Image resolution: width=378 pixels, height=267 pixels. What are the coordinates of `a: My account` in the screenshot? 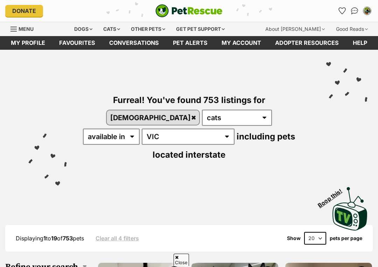 It's located at (241, 43).